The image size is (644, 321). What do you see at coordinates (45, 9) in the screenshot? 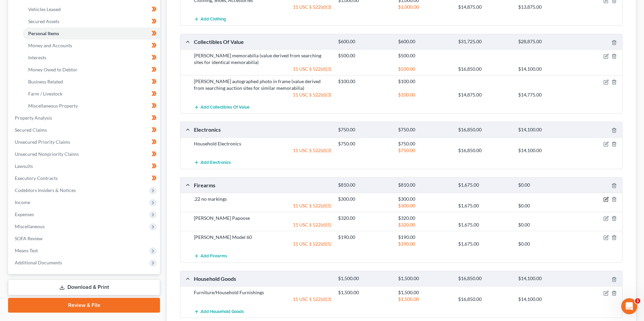
I see `span: Vehicles Leased` at bounding box center [45, 9].